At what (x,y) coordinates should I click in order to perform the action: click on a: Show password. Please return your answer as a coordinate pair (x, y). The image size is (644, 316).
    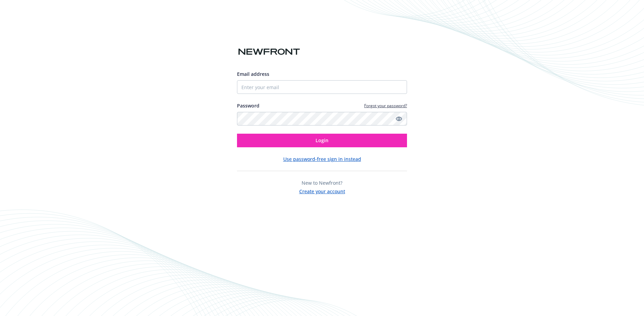
    Looking at the image, I should click on (399, 119).